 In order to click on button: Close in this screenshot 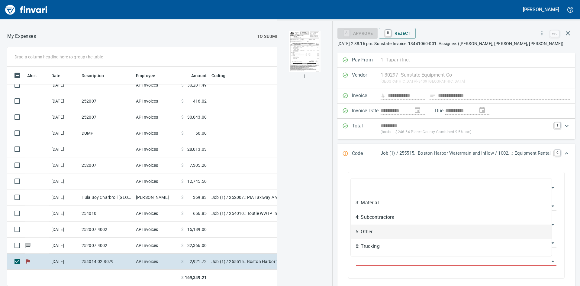, I will do `click(553, 261)`.